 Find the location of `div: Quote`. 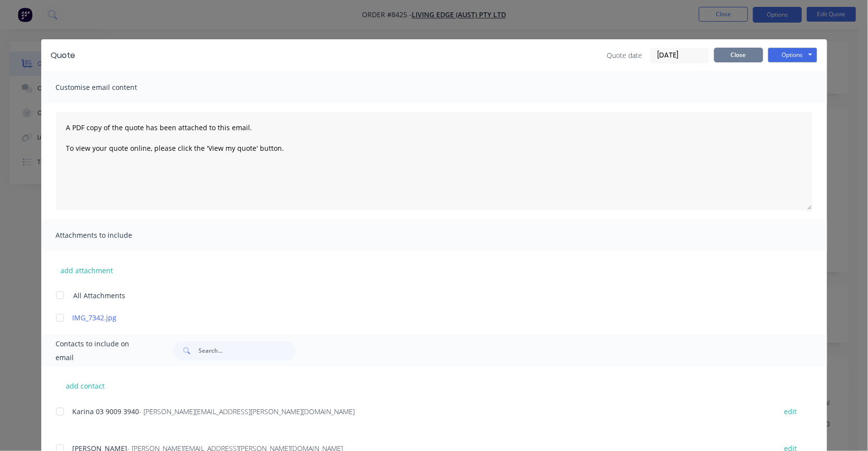

div: Quote is located at coordinates (63, 55).